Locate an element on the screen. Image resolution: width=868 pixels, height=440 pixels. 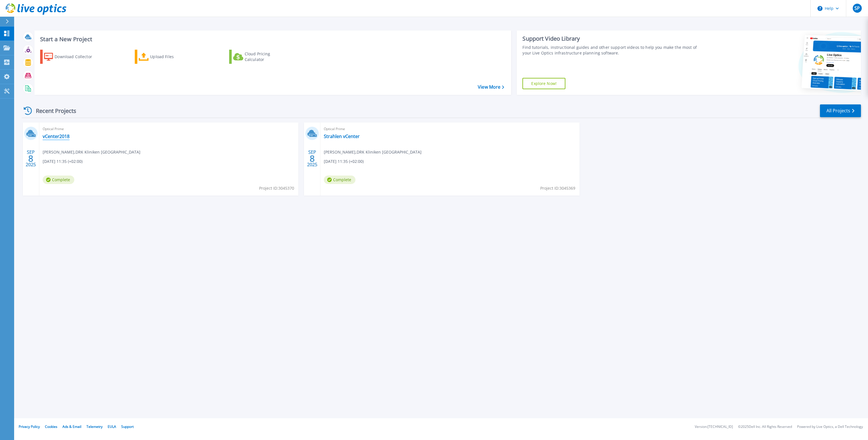
div: Find tutorials, instructional guides and other support videos to help you make the most of your L... is located at coordinates (612, 50).